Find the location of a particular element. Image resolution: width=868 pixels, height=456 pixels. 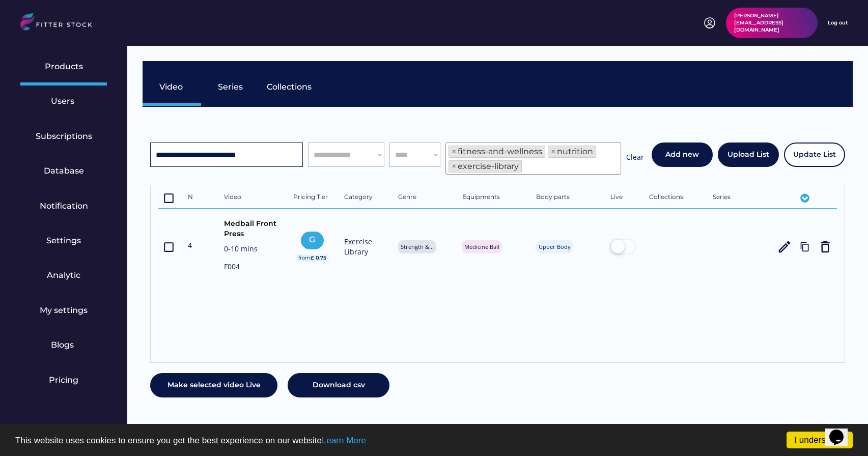

div: F004 is located at coordinates (252, 268).